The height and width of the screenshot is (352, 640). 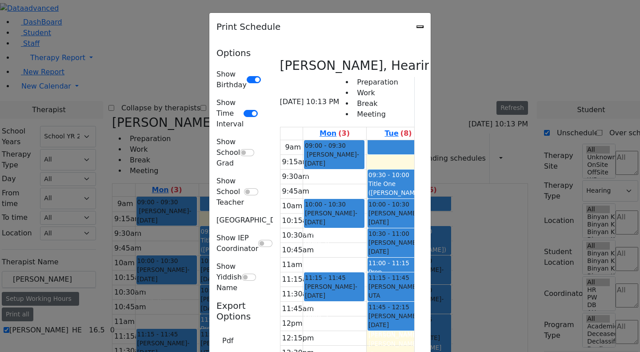 What do you see at coordinates (298, 220) in the screenshot?
I see `div: 10:15am` at bounding box center [298, 220].